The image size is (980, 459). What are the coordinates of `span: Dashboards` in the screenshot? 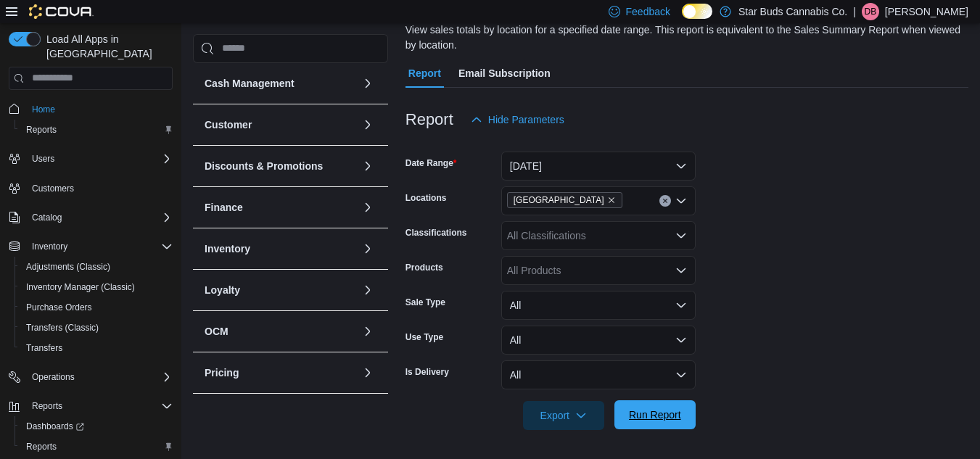 It's located at (96, 426).